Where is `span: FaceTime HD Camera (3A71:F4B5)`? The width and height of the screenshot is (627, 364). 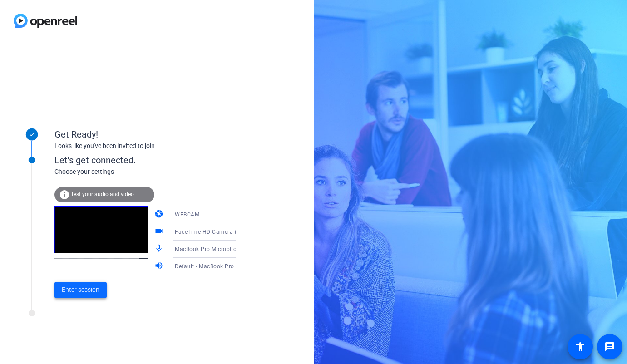
span: FaceTime HD Camera (3A71:F4B5) is located at coordinates (221, 231).